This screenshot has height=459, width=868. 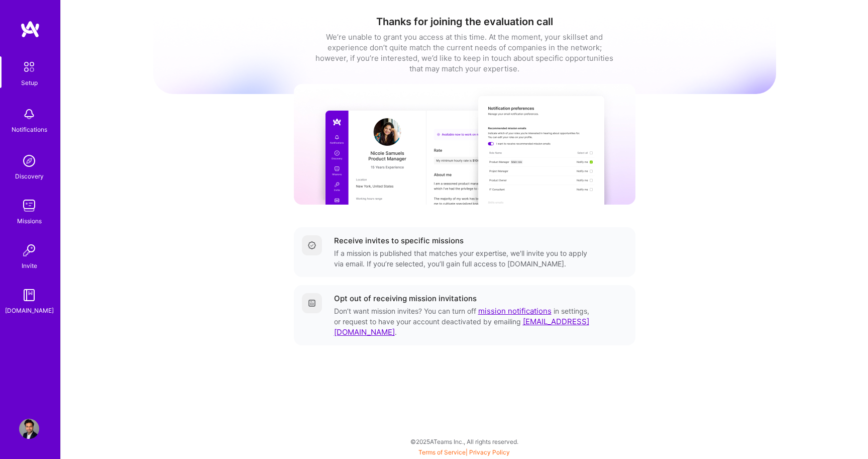 I want to click on div: Opt out of receiving mission invitations, so click(x=405, y=298).